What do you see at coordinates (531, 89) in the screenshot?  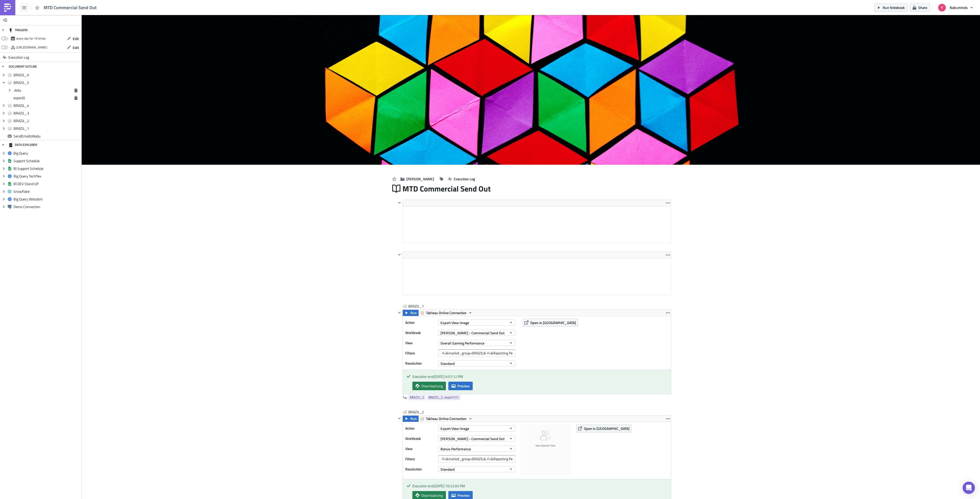 I see `img: Cover Image` at bounding box center [531, 89].